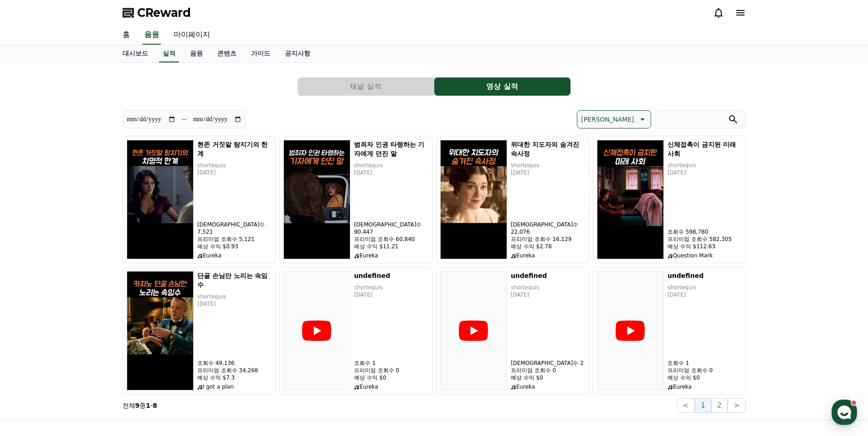 The width and height of the screenshot is (868, 436). I want to click on span: 설정, so click(146, 307).